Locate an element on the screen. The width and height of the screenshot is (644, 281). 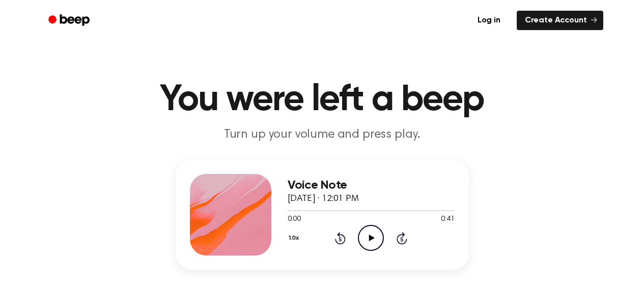
h1: You were left a beep is located at coordinates (322, 100).